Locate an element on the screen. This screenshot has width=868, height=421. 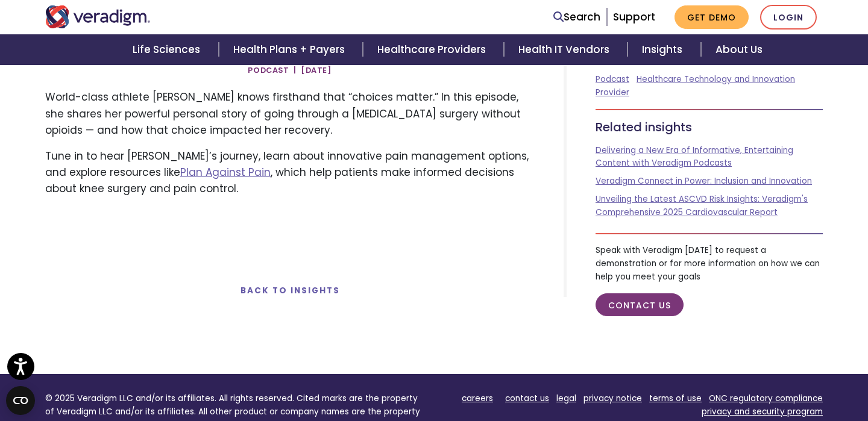
a: Podcast is located at coordinates (613, 79).